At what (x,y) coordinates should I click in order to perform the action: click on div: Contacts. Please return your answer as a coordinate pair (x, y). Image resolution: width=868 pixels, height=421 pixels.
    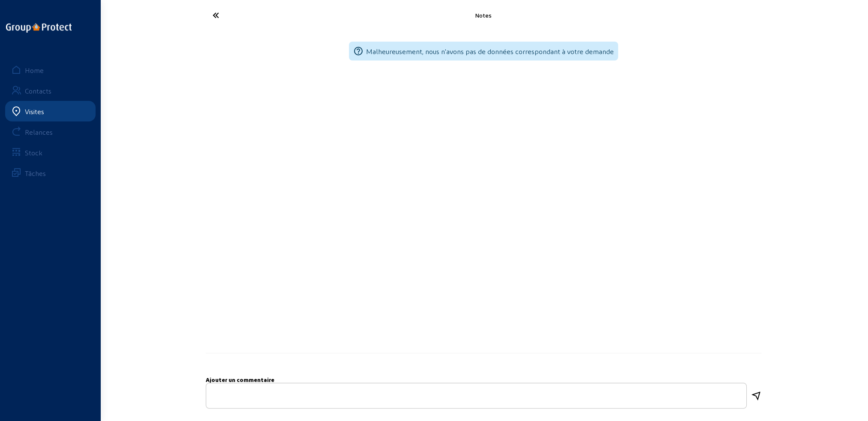
    Looking at the image, I should click on (38, 91).